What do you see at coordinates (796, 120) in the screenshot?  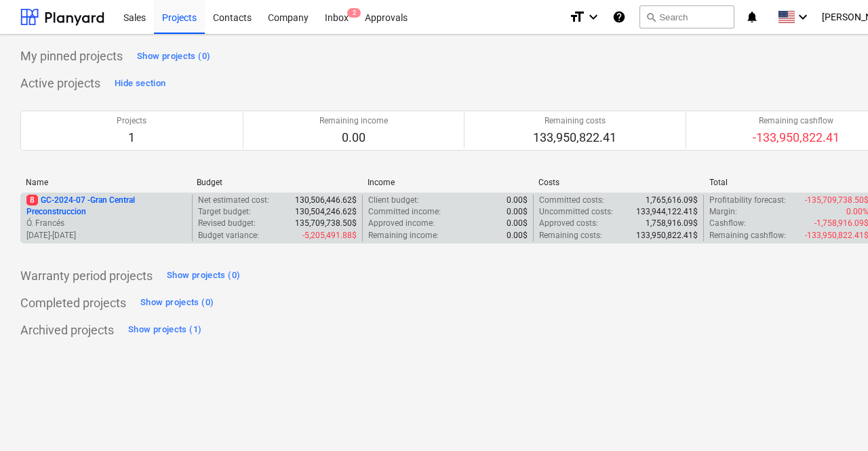 I see `p: Remaining cashflow` at bounding box center [796, 120].